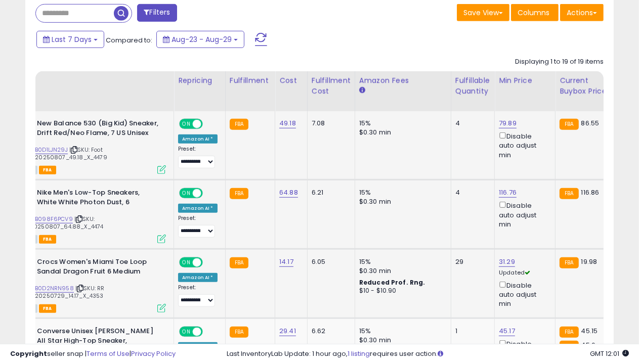 This screenshot has height=364, width=639. What do you see at coordinates (59, 223) in the screenshot?
I see `span: | SKU: Nike_20250807_64.88_X_4474` at bounding box center [59, 223].